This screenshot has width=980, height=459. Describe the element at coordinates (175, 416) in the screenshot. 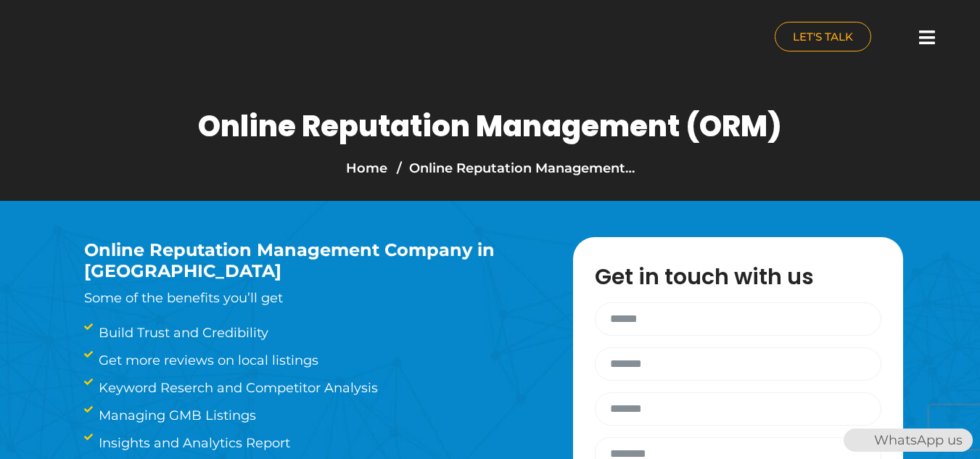

I see `span: Managing GMB Listings` at that location.